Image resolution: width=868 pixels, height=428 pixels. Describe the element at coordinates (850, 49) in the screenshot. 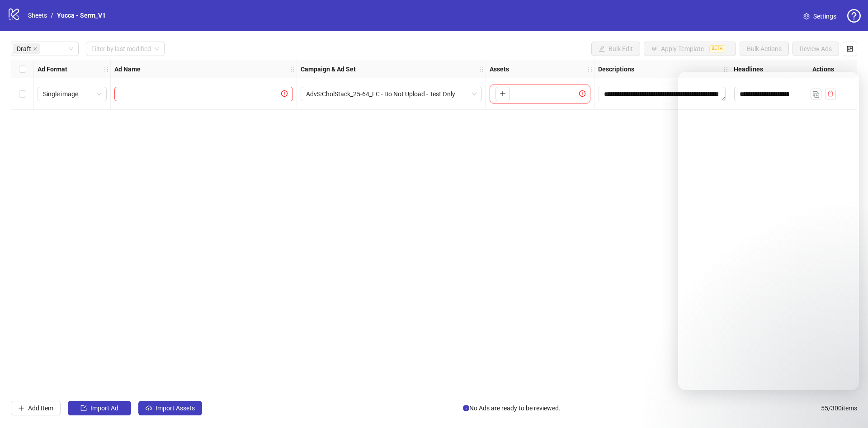

I see `span: control` at that location.